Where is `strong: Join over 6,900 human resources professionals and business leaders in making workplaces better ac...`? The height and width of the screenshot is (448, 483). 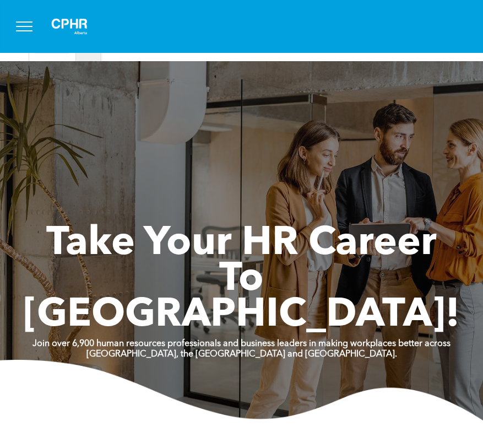 strong: Join over 6,900 human resources professionals and business leaders in making workplaces better ac... is located at coordinates (241, 344).